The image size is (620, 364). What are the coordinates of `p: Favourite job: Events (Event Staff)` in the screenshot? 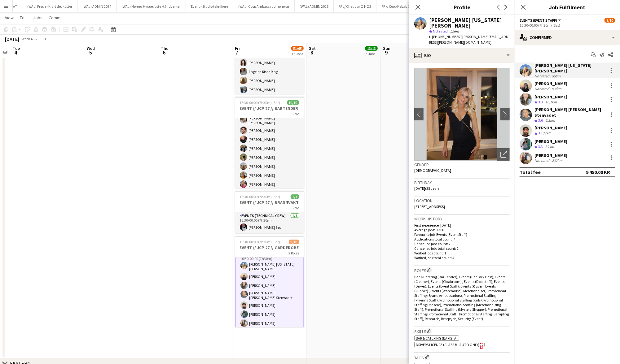 It's located at (462, 234).